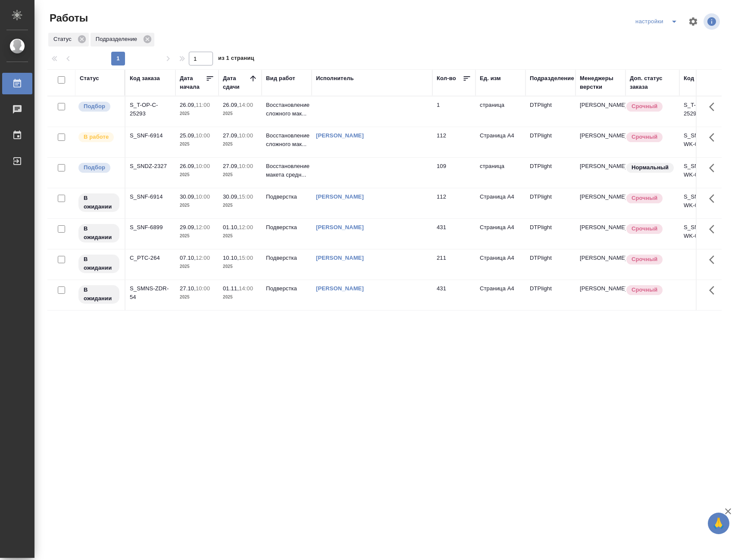 The height and width of the screenshot is (560, 738). What do you see at coordinates (187, 289) in the screenshot?
I see `p: 27.10,` at bounding box center [187, 289].